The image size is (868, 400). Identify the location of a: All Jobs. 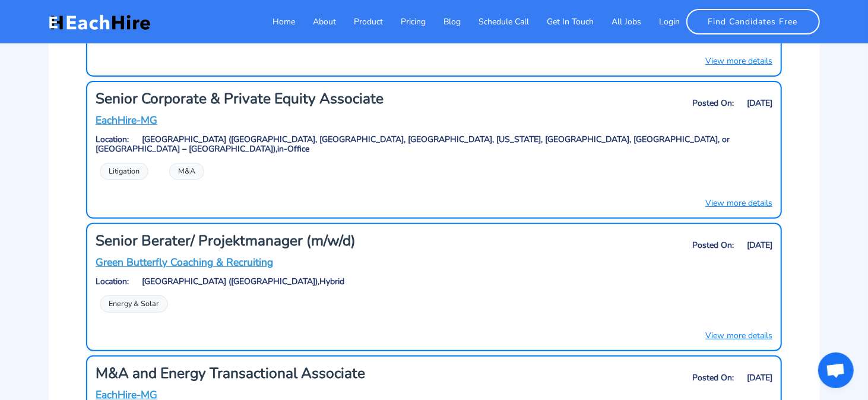
(619, 21).